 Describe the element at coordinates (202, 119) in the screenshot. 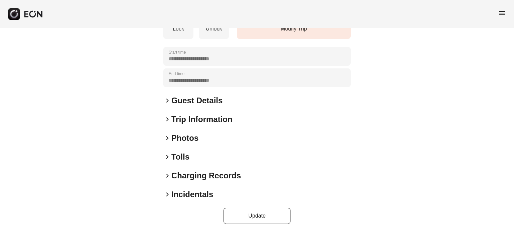

I see `h2: Trip Information` at that location.